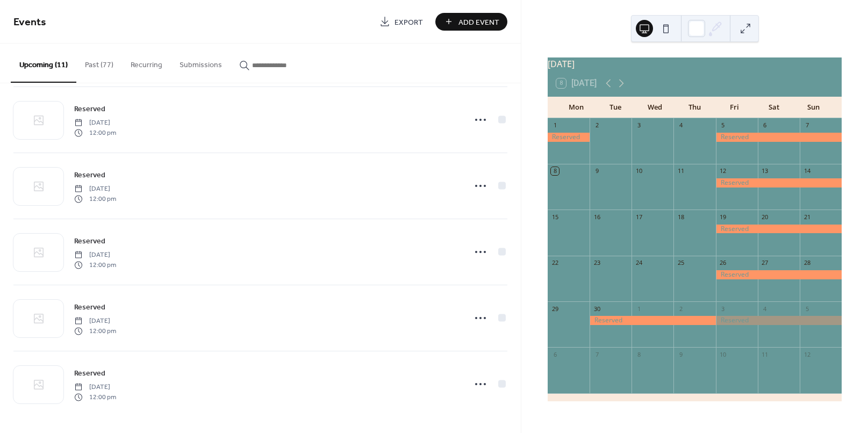 Image resolution: width=868 pixels, height=433 pixels. What do you see at coordinates (765, 171) in the screenshot?
I see `div: 13` at bounding box center [765, 171].